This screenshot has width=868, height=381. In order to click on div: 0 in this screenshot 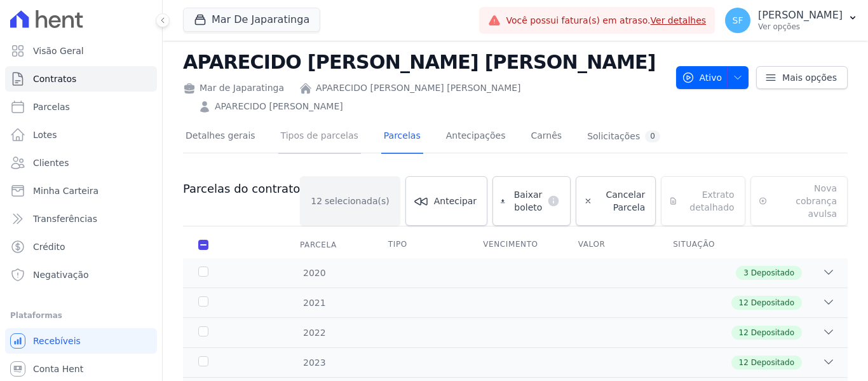, I will do `click(653, 136)`.